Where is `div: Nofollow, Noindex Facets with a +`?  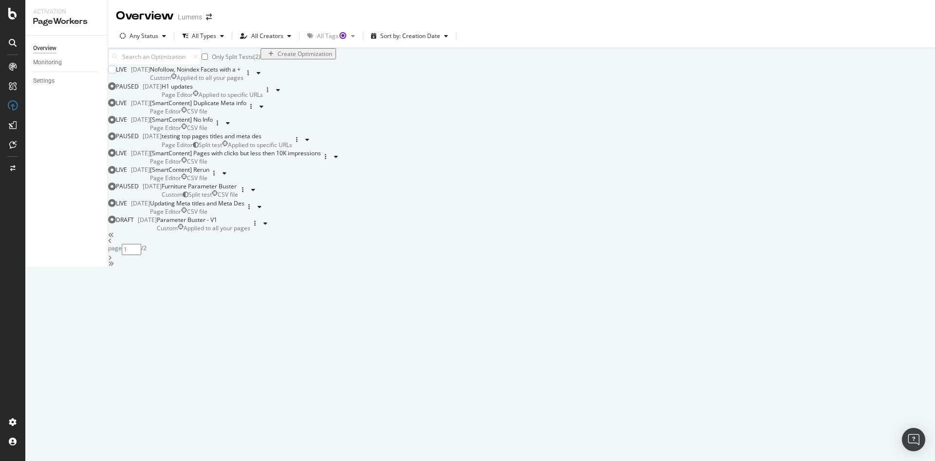
div: Nofollow, Noindex Facets with a + is located at coordinates (195, 69).